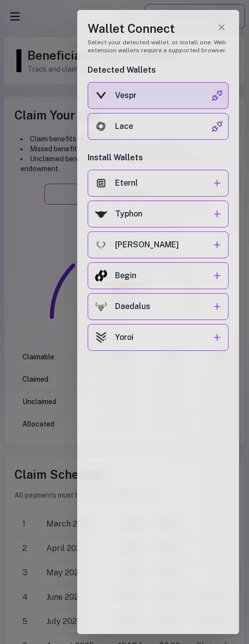  Describe the element at coordinates (101, 126) in the screenshot. I see `img: Lace` at that location.